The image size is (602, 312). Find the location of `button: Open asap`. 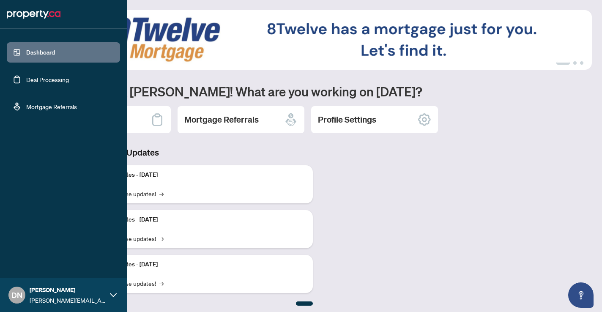

button: Open asap is located at coordinates (581, 295).